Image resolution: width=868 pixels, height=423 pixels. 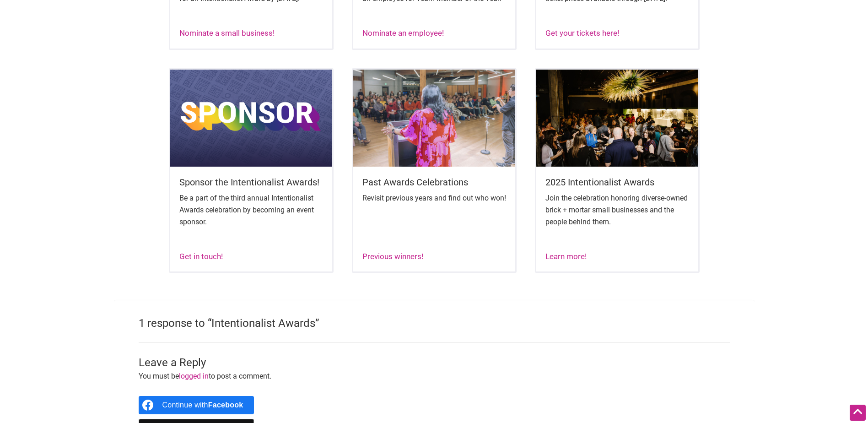 I want to click on h2: 1 response to “Intentionalist Awards”, so click(x=434, y=323).